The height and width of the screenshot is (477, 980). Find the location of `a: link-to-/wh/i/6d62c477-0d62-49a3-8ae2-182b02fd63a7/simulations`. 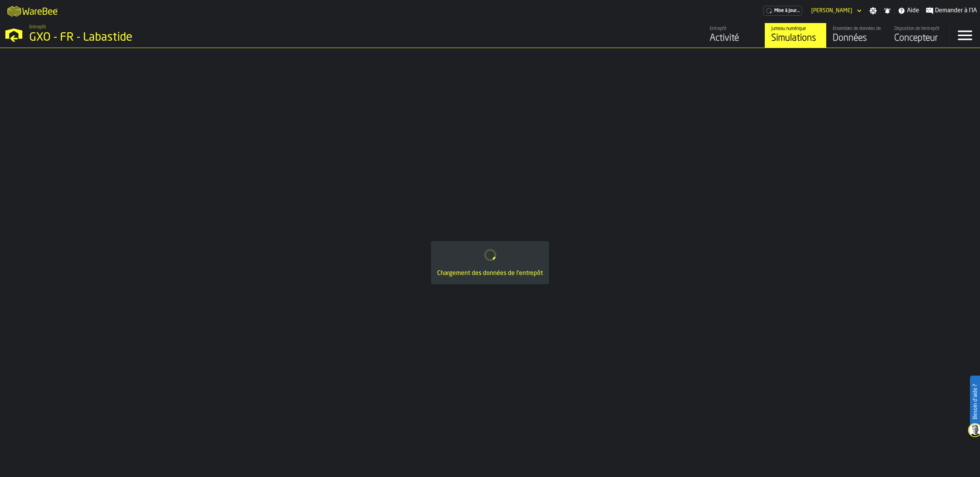

a: link-to-/wh/i/6d62c477-0d62-49a3-8ae2-182b02fd63a7/simulations is located at coordinates (795, 36).